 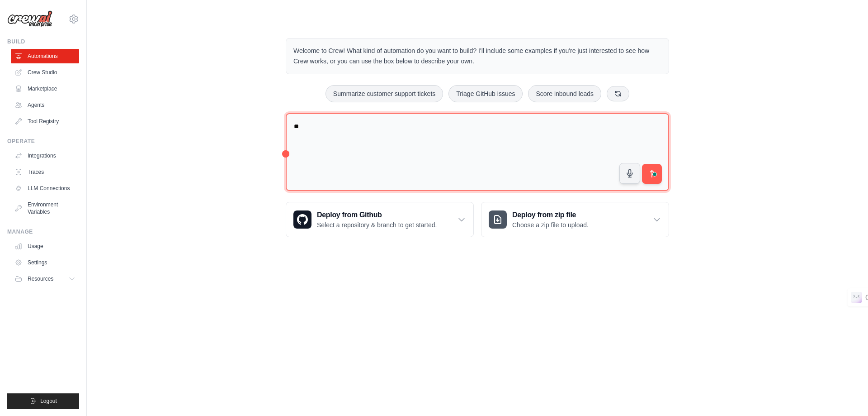 What do you see at coordinates (30, 19) in the screenshot?
I see `img: Logo` at bounding box center [30, 19].